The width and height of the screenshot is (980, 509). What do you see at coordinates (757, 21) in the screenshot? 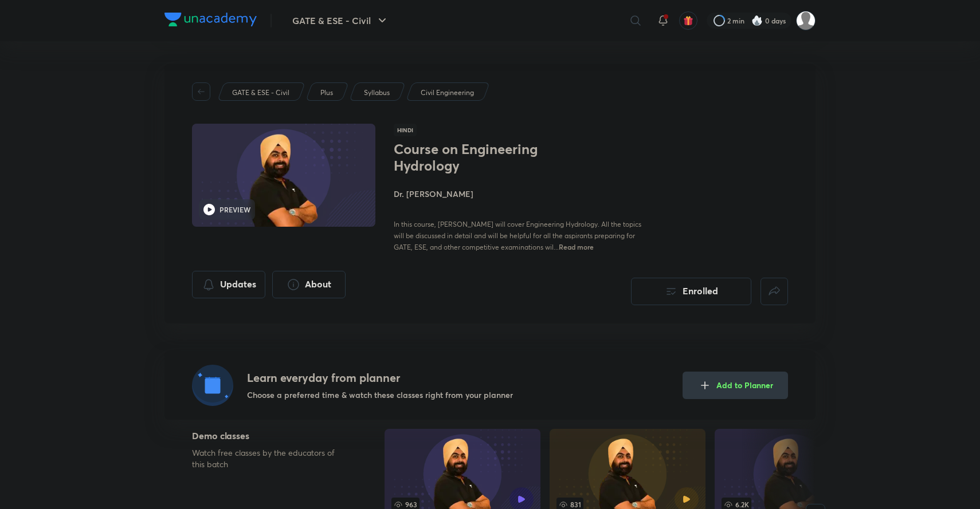
I see `img: streak` at bounding box center [757, 21].